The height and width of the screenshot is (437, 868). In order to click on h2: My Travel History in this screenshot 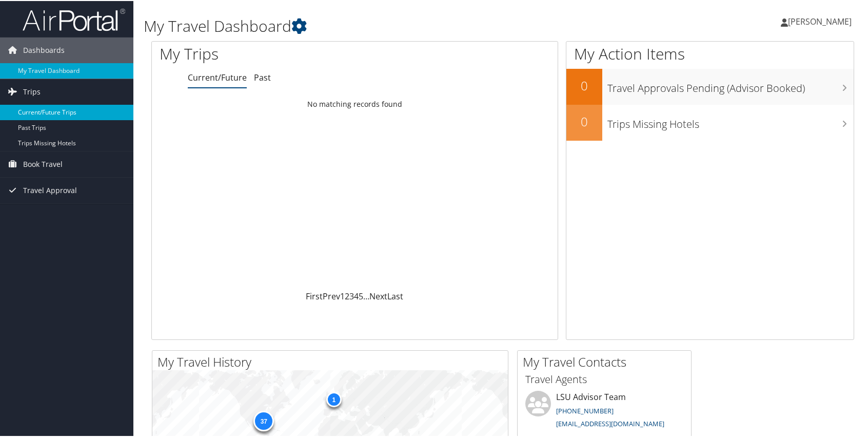, I will do `click(333, 361)`.